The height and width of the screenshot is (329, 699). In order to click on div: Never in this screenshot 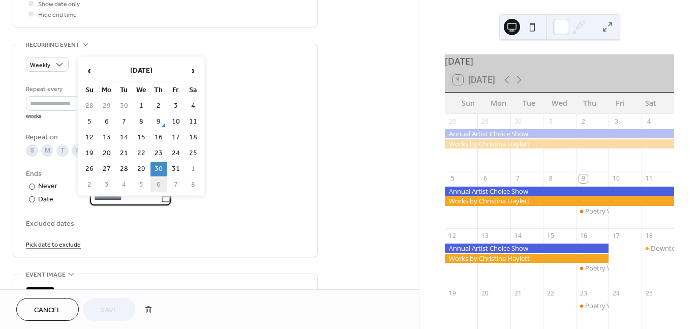, I will do `click(48, 186)`.